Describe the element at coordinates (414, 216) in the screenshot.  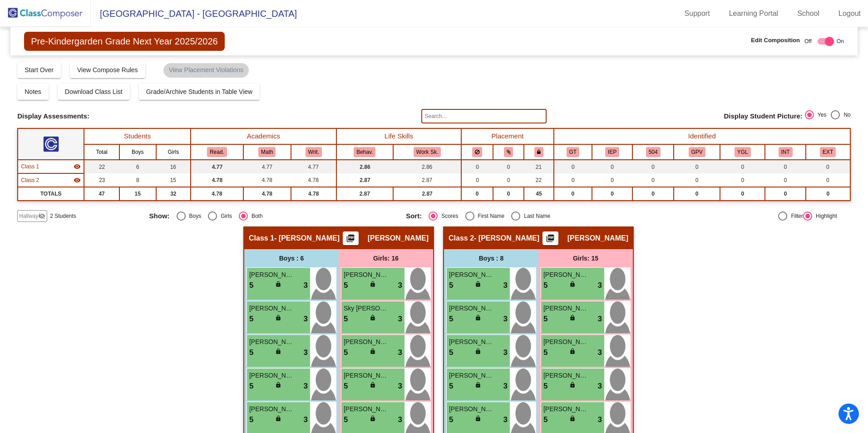
I see `span: Sort:` at that location.